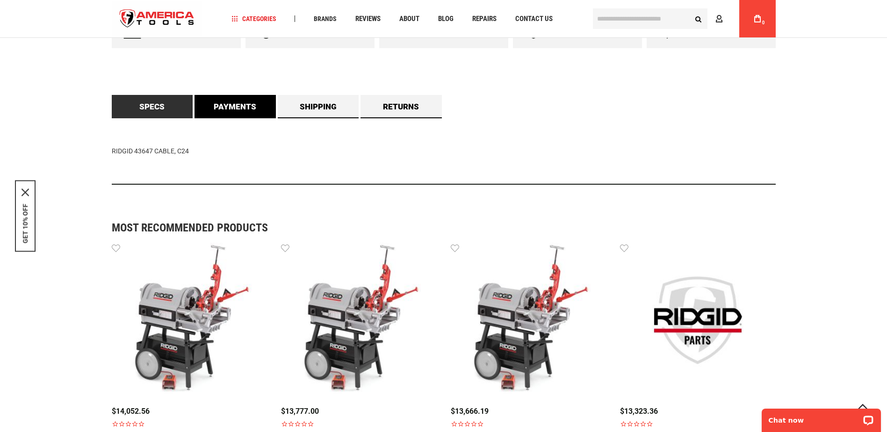 This screenshot has width=887, height=432. I want to click on span: Repairs, so click(484, 19).